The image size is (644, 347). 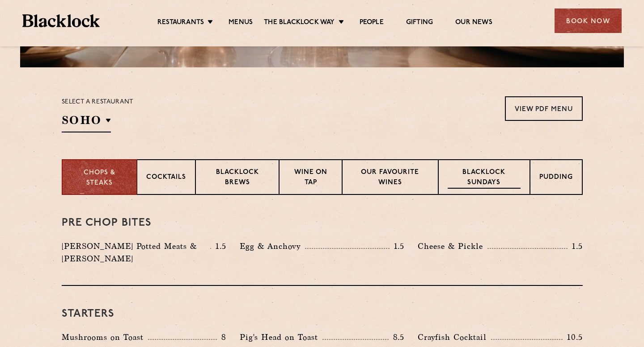 What do you see at coordinates (60, 21) in the screenshot?
I see `img: BL_Textured_Logo-footer-cropped.svg` at bounding box center [60, 21].